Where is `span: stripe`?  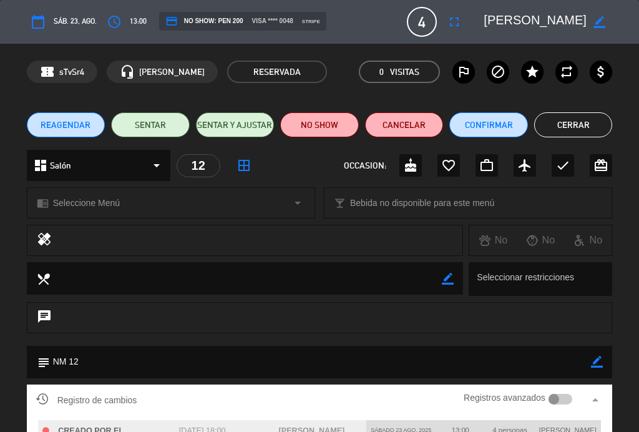 span: stripe is located at coordinates (311, 21).